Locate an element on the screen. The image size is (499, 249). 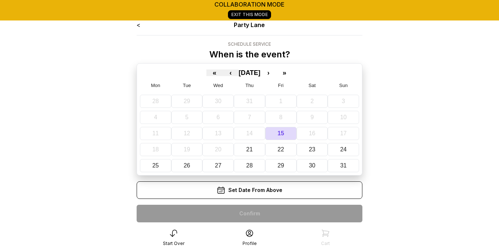
abbr: July 30, 2025 is located at coordinates (218, 101).